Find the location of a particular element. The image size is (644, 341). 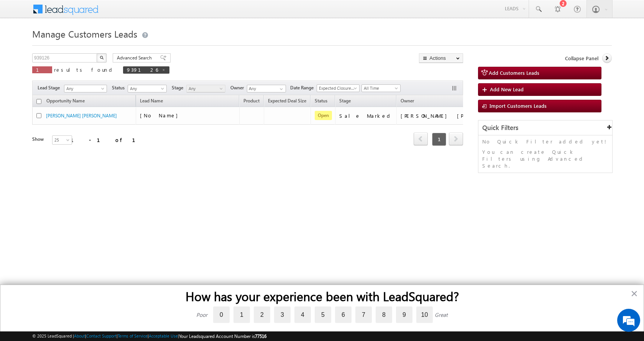

a: Contact Support is located at coordinates (101, 335).